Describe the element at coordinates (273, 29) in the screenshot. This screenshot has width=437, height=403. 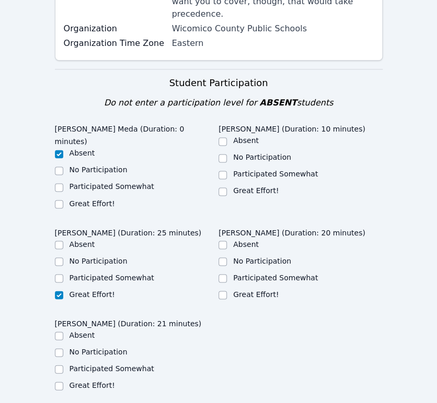
I see `div: Wicomico County Public Schools` at that location.